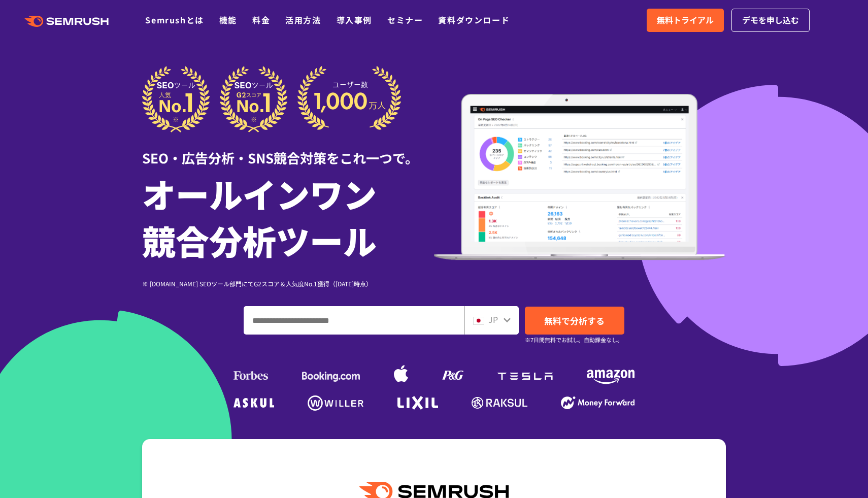  Describe the element at coordinates (771, 21) in the screenshot. I see `a: デモを申し込む` at that location.